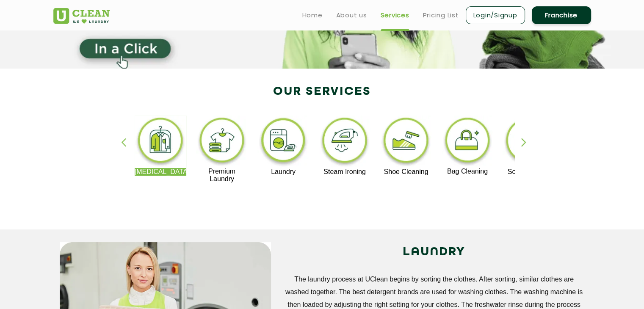 This screenshot has width=644, height=309. I want to click on a: About us, so click(351, 15).